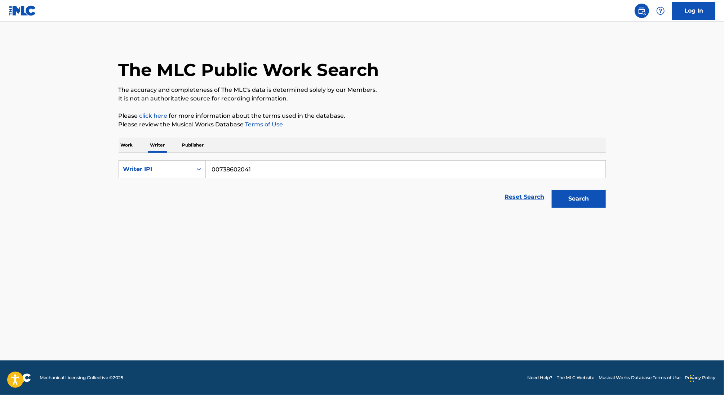  I want to click on a: Log In, so click(694, 11).